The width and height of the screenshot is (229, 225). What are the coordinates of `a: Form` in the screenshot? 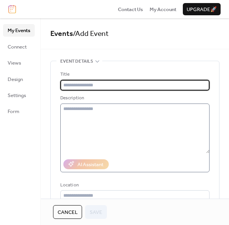 It's located at (19, 111).